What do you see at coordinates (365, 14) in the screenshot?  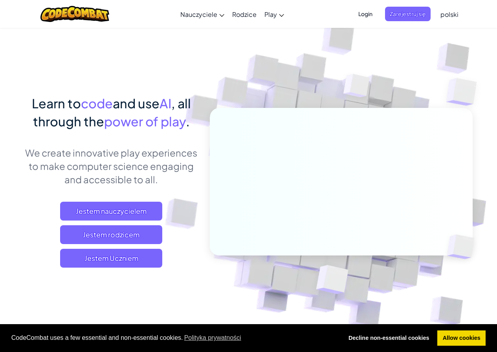 I see `button: Login` at bounding box center [365, 14].